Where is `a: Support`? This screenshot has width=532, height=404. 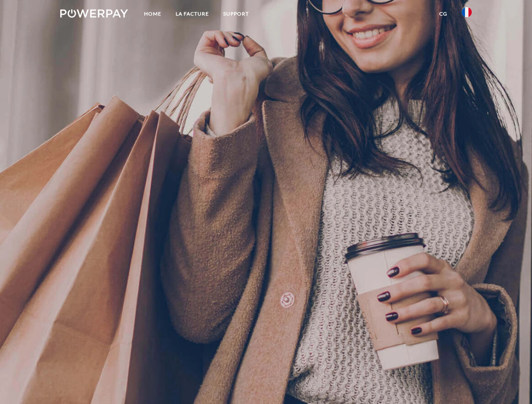
a: Support is located at coordinates (236, 14).